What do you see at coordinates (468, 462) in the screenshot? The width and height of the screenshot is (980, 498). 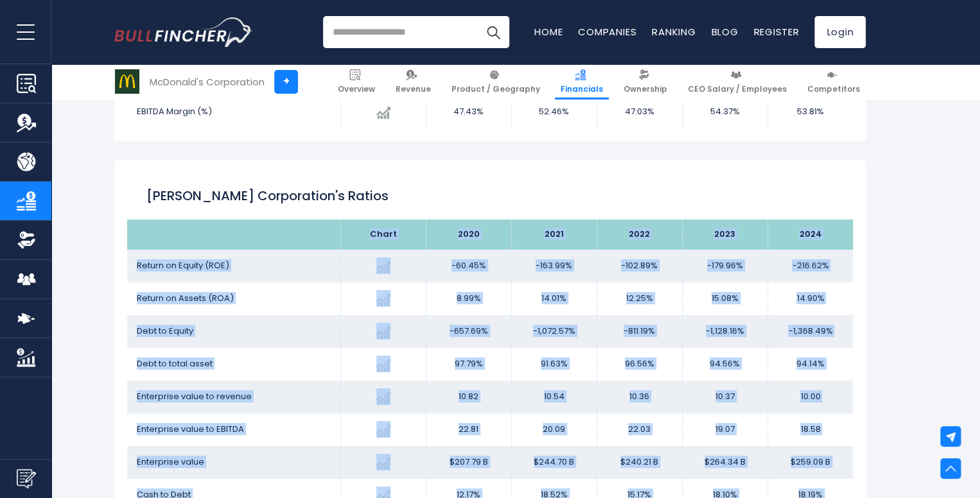 I see `td: $207.79 B` at bounding box center [468, 462].